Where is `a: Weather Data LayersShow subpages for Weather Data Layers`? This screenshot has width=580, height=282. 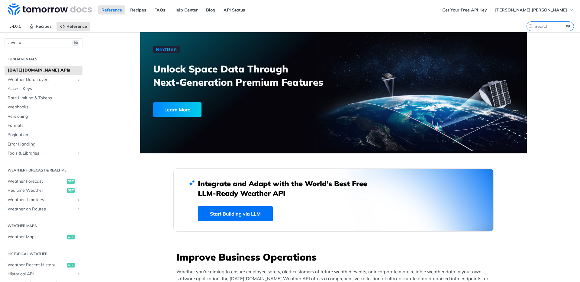 a: Weather Data LayersShow subpages for Weather Data Layers is located at coordinates (44, 80).